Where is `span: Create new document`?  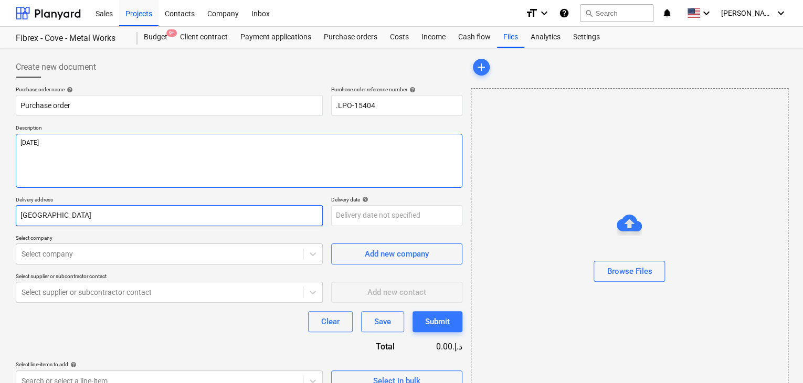
span: Create new document is located at coordinates (56, 67).